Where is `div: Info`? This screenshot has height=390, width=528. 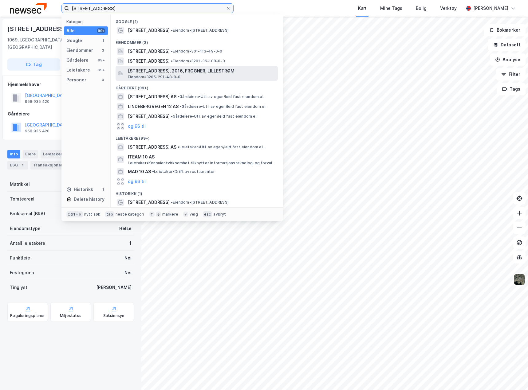
div: Info is located at coordinates (14, 154).